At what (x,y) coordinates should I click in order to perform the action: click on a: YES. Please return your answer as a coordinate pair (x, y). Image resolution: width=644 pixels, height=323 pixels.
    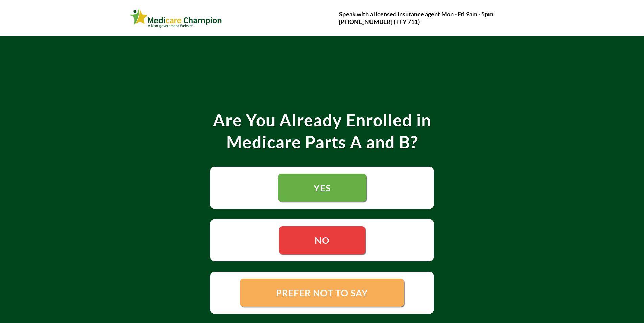
    Looking at the image, I should click on (322, 188).